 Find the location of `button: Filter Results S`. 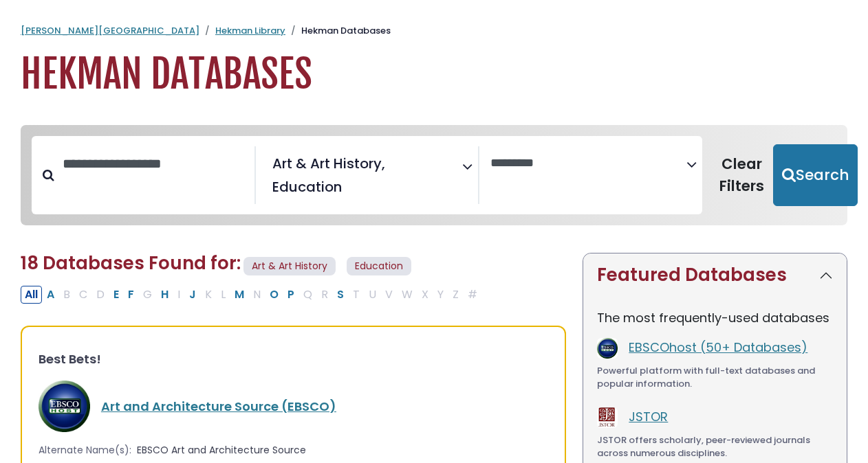

button: Filter Results S is located at coordinates (341, 295).